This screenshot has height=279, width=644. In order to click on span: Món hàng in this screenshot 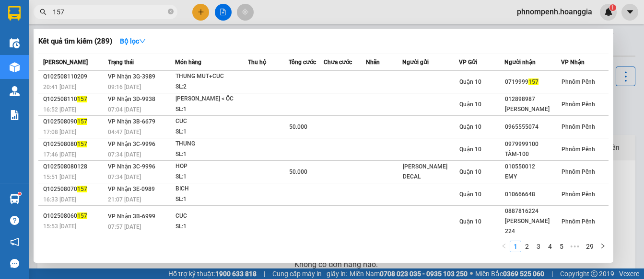, I will do `click(188, 62)`.